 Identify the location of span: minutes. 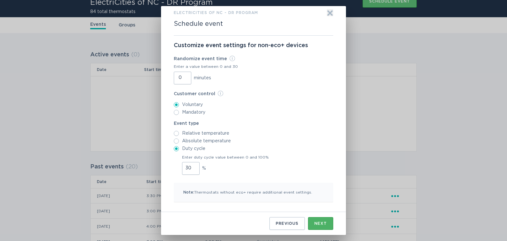
(202, 78).